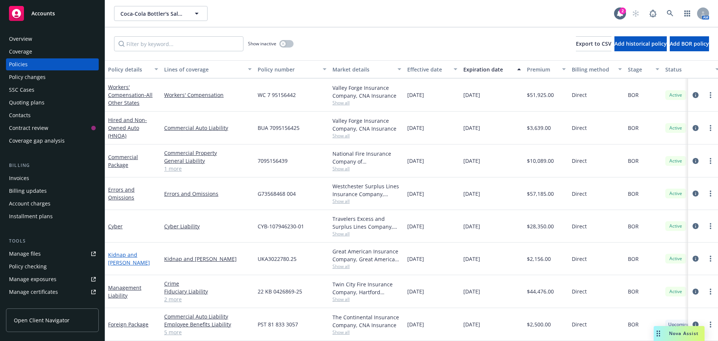  What do you see at coordinates (128, 128) in the screenshot?
I see `a: Hired and Non-Owned Auto (HNOA)` at bounding box center [128, 128].